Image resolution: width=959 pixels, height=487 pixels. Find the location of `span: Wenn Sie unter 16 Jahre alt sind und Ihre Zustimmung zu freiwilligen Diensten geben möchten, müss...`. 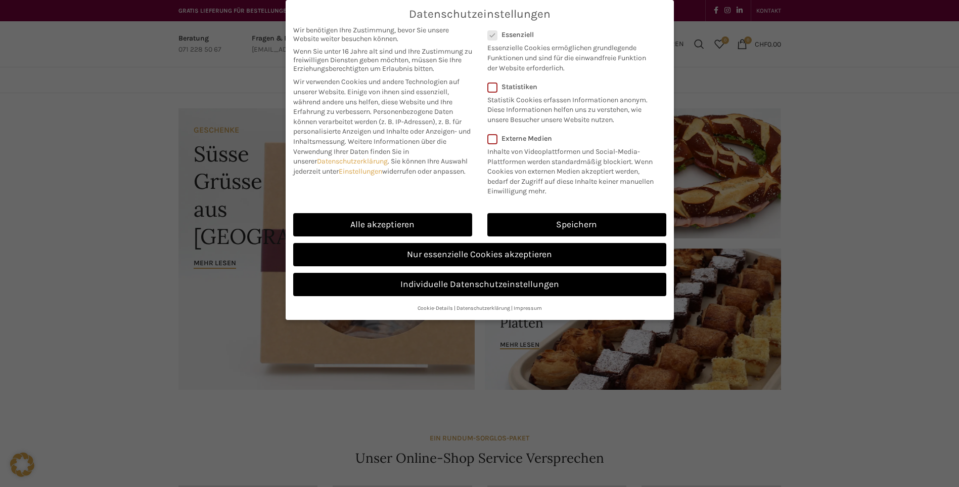

span: Wenn Sie unter 16 Jahre alt sind und Ihre Zustimmung zu freiwilligen Diensten geben möchten, müss... is located at coordinates (383, 60).